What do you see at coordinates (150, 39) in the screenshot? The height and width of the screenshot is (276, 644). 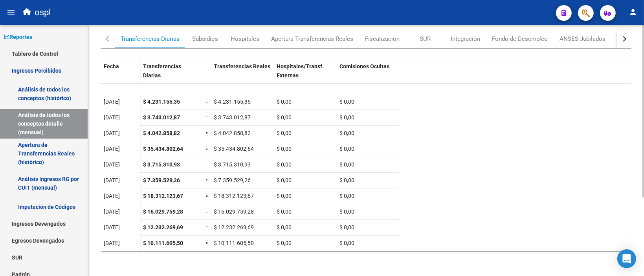 I see `div: Transferencias Diarias` at bounding box center [150, 39].